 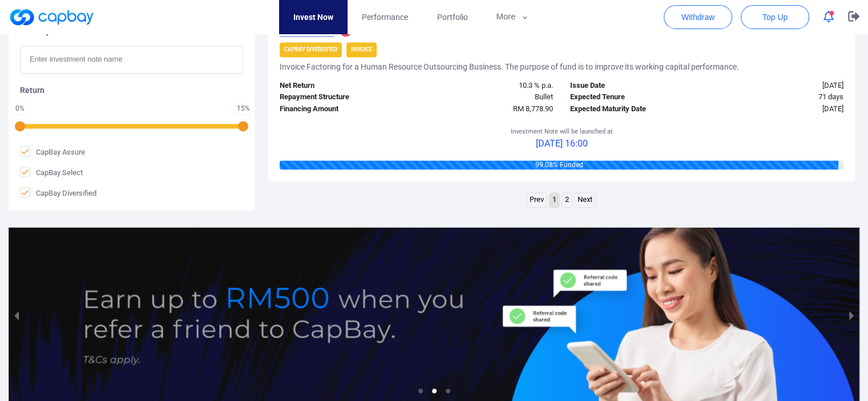 What do you see at coordinates (452, 17) in the screenshot?
I see `span: Portfolio` at bounding box center [452, 17].